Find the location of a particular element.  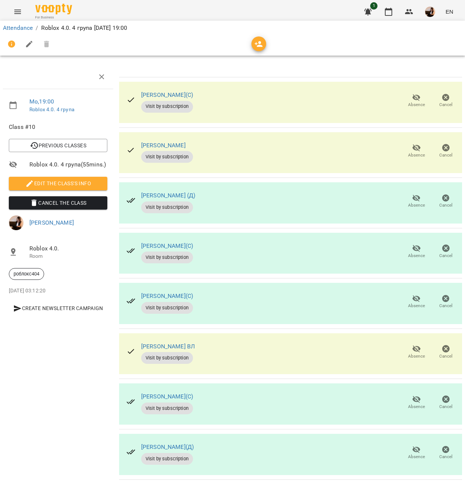

span: 1 is located at coordinates (374, 6).